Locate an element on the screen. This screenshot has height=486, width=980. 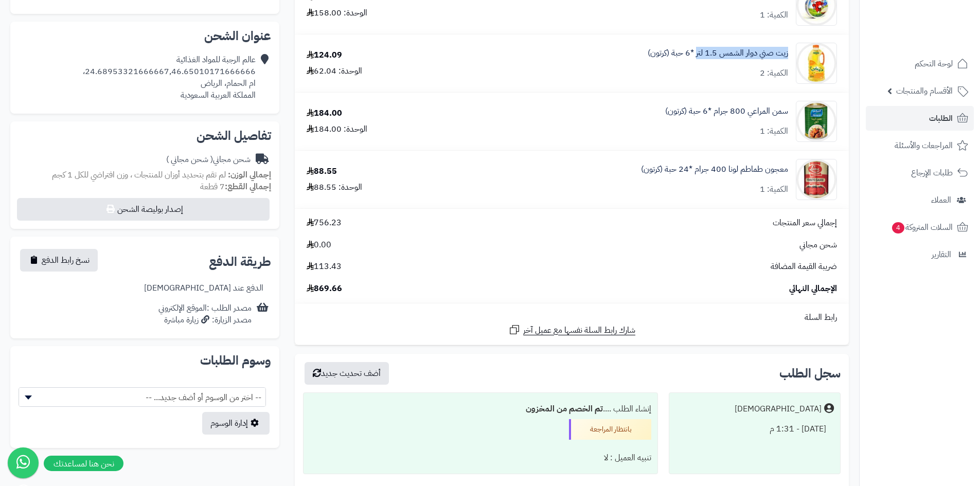
h3: سجل الطلب is located at coordinates (810, 373).